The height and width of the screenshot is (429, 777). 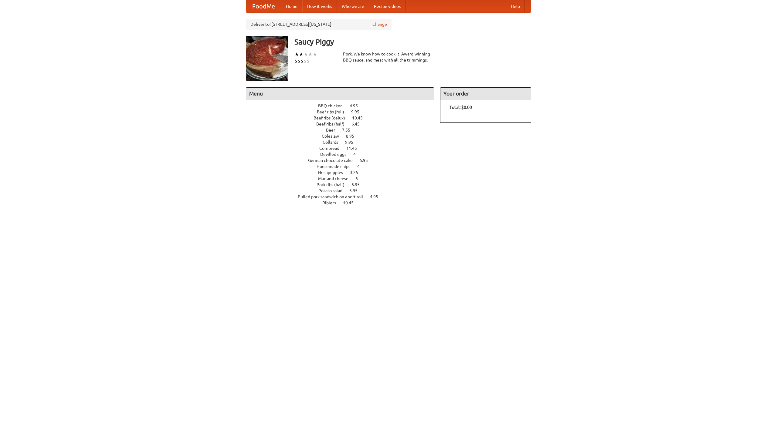 What do you see at coordinates (333, 112) in the screenshot?
I see `span: Beef ribs (full)` at bounding box center [333, 112].